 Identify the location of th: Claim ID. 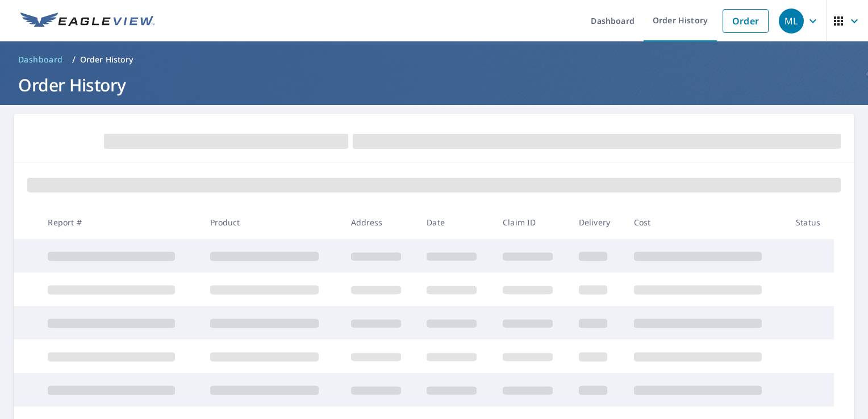
(532, 222).